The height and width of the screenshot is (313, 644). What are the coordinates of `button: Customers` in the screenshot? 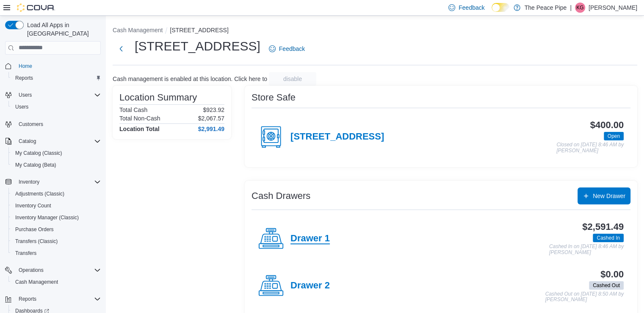 It's located at (53, 124).